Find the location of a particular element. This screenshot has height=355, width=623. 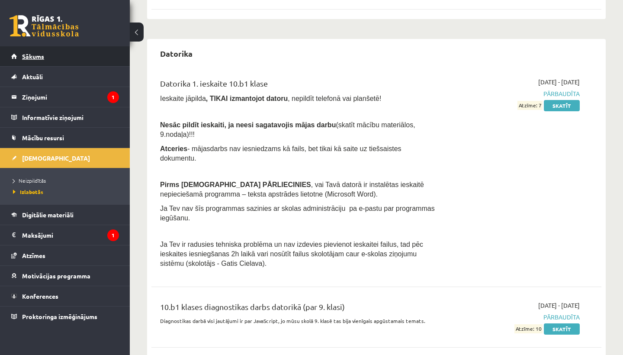

span: , vai Tavā datorā ir instalētas ieskaitē nepieciešamā programma – teksta apstrādes lietotne (Micr... is located at coordinates (292, 189).